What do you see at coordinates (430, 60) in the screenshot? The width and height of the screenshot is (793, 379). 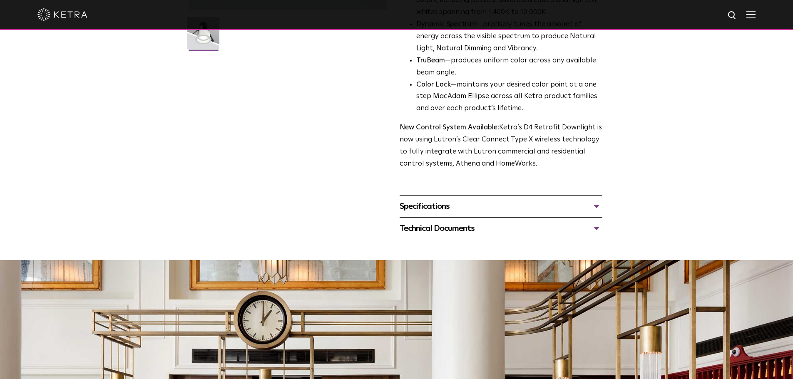 I see `strong: TruBeam` at bounding box center [430, 60].